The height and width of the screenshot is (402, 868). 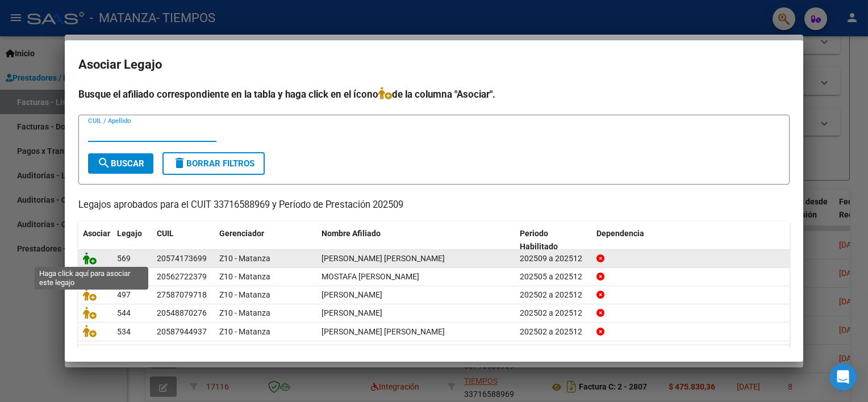 I want to click on span: CUIL, so click(x=166, y=233).